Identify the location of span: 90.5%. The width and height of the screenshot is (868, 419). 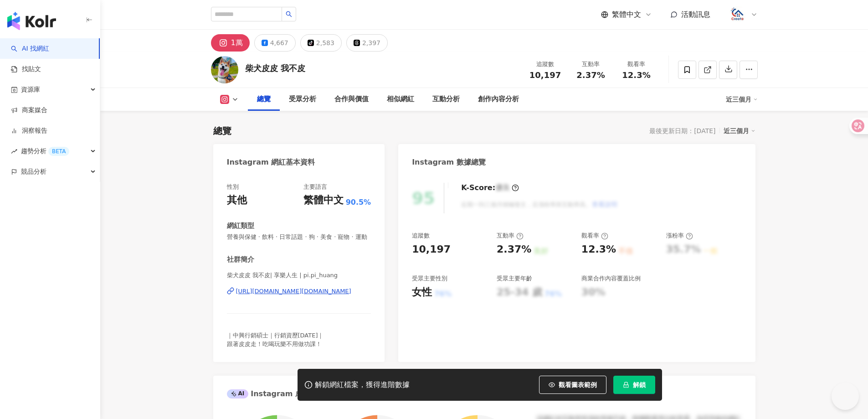
(359, 202).